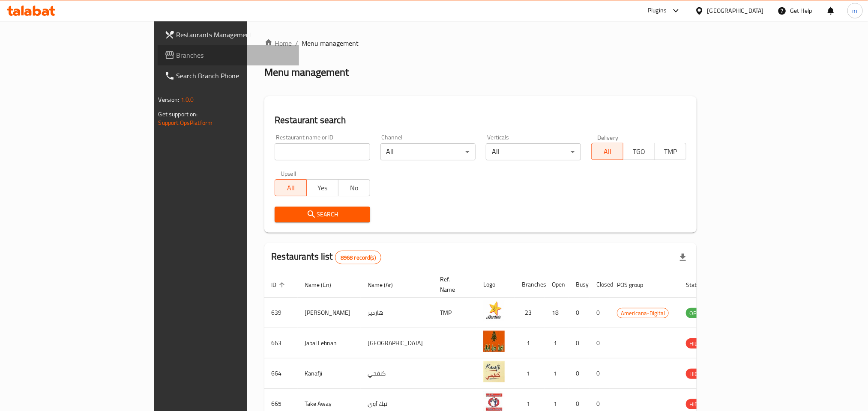  Describe the element at coordinates (187, 100) in the screenshot. I see `span: 1.0.0` at that location.